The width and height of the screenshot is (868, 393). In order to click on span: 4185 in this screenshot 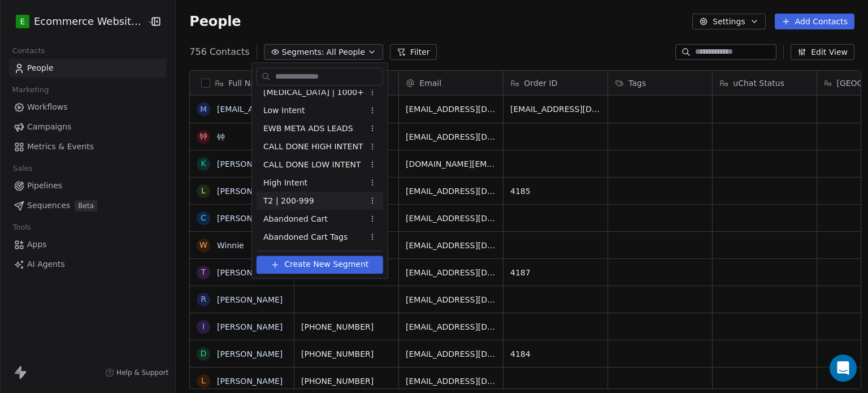, I will do `click(520, 191)`.